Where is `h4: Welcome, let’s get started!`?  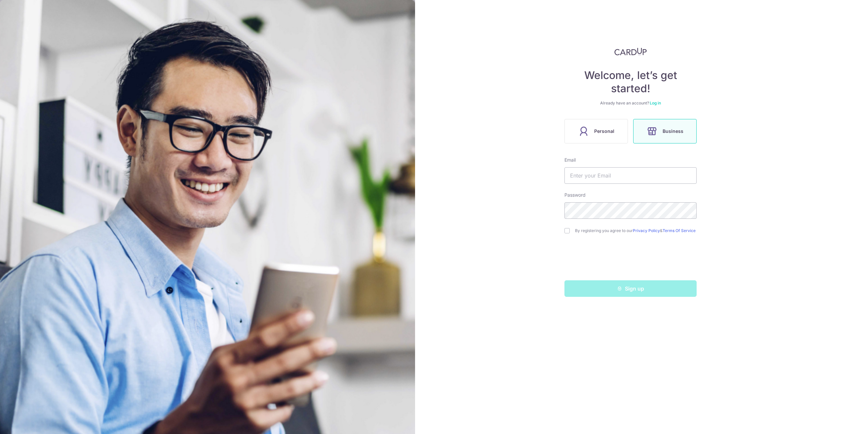 h4: Welcome, let’s get started! is located at coordinates (630, 82).